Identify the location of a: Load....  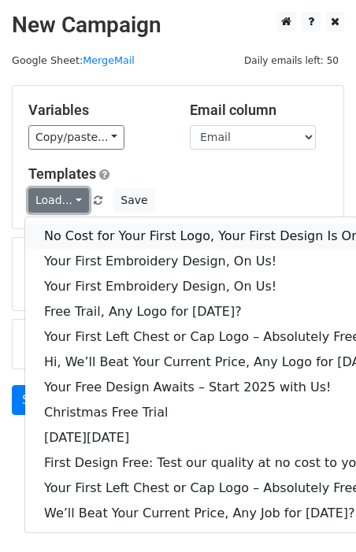
(58, 200).